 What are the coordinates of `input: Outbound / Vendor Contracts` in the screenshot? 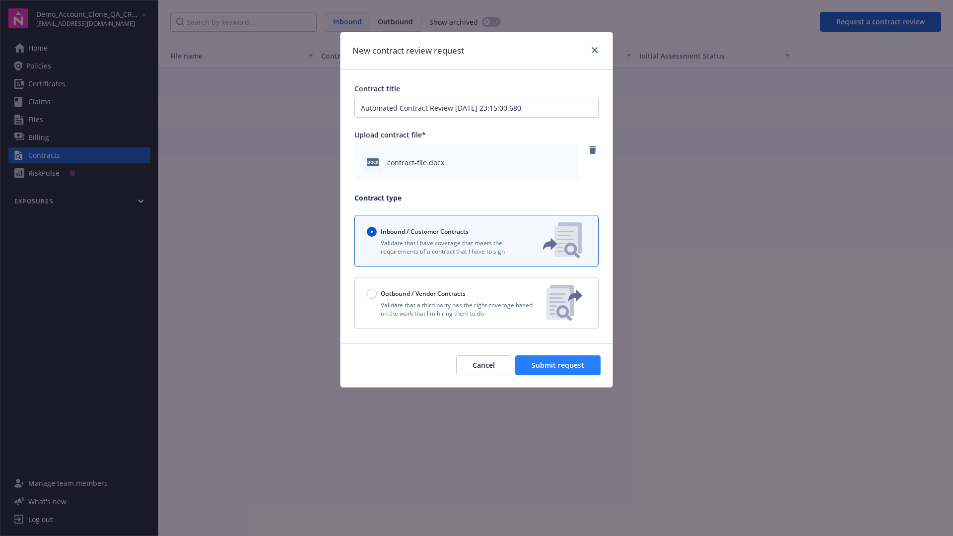 It's located at (372, 294).